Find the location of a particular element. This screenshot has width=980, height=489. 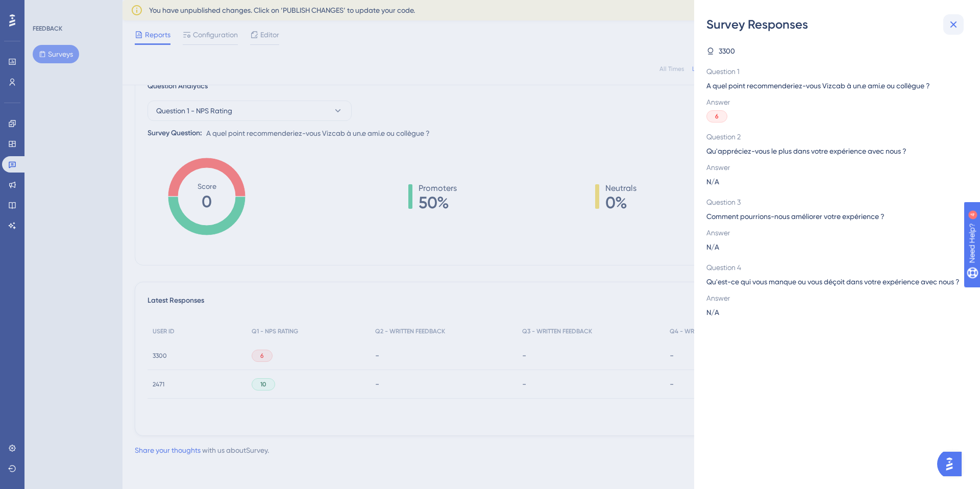

span: Qu'est-ce qui vous manque ou vous déçoit dans votre expérience avec nous ? is located at coordinates (833, 282).